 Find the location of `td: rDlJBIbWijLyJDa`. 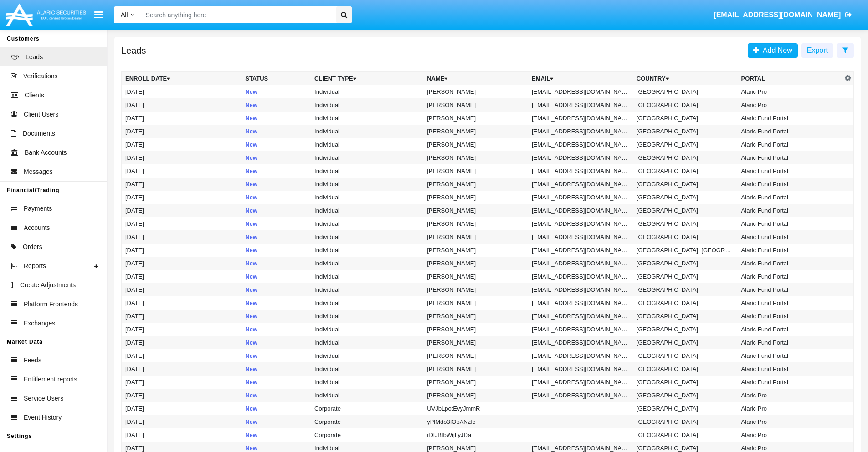

td: rDlJBIbWijLyJDa is located at coordinates (476, 435).